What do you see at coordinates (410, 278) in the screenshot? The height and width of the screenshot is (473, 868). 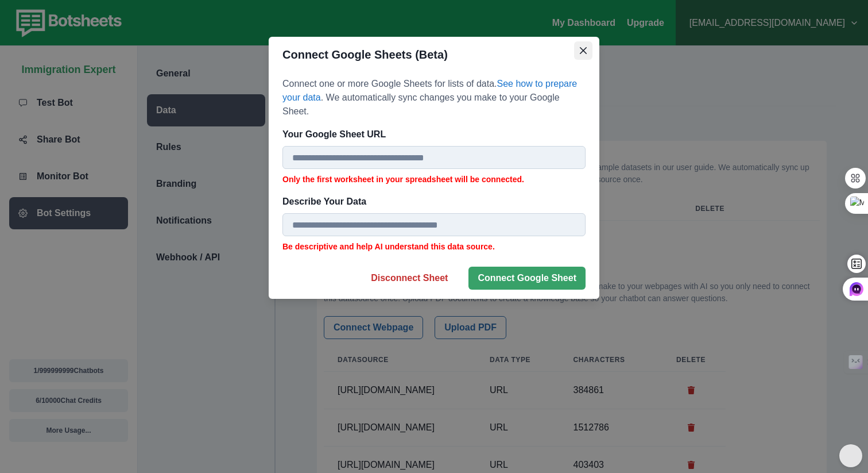 I see `button: Disconnect Sheet` at bounding box center [410, 278].